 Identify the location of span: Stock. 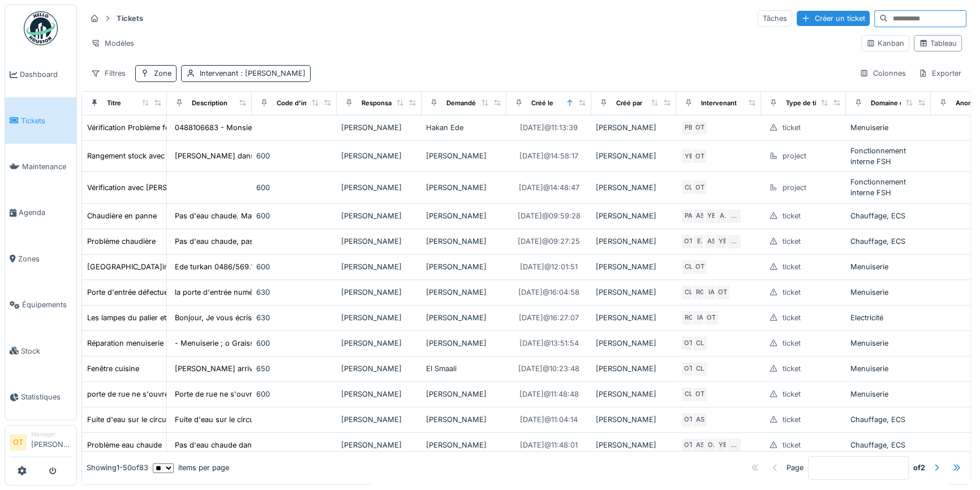
(46, 351).